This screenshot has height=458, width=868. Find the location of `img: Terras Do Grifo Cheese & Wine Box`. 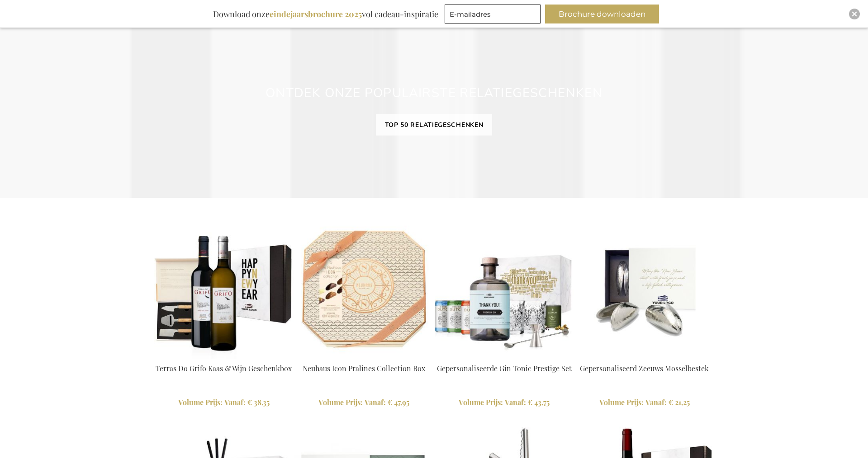

img: Terras Do Grifo Cheese & Wine Box is located at coordinates (224, 289).